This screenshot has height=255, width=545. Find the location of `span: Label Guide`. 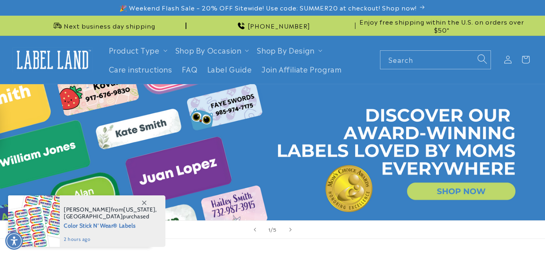

span: Label Guide is located at coordinates (229, 69).